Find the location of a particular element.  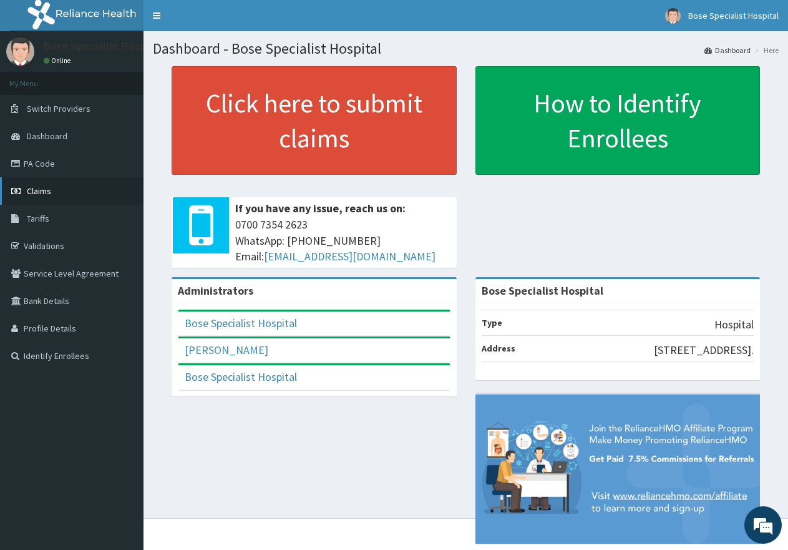

p: Hospital is located at coordinates (734, 324).